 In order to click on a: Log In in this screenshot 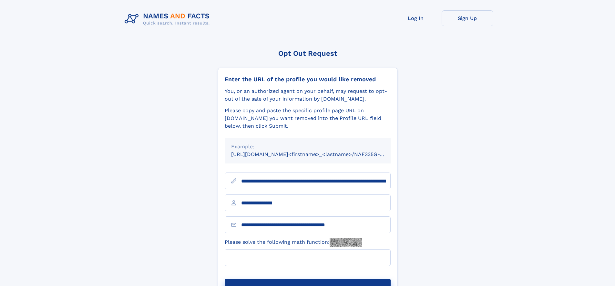, I will do `click(416, 18)`.